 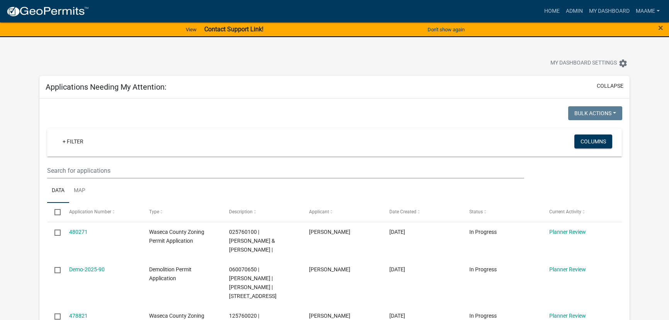 What do you see at coordinates (610, 86) in the screenshot?
I see `button: collapse` at bounding box center [610, 86].